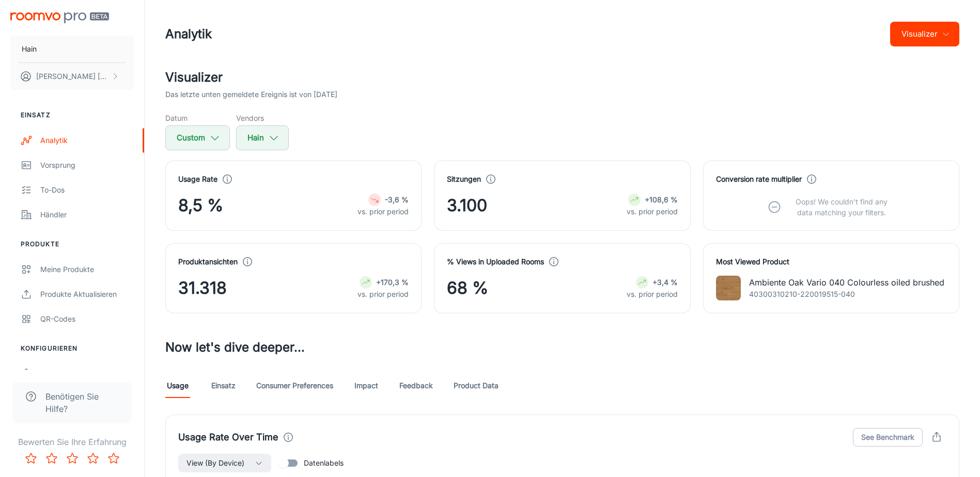 The width and height of the screenshot is (980, 477). I want to click on div: Analytik, so click(87, 141).